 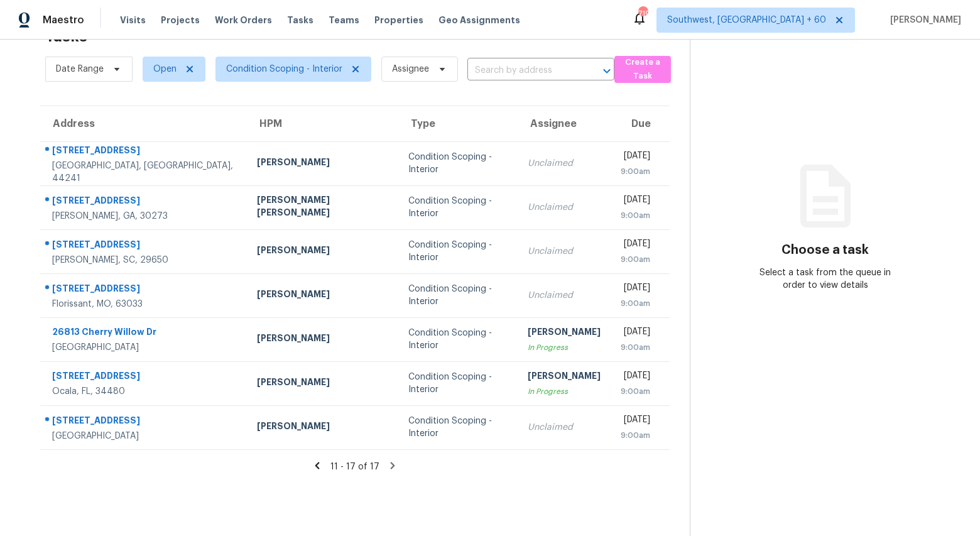 What do you see at coordinates (606, 71) in the screenshot?
I see `button: Open` at bounding box center [606, 71].